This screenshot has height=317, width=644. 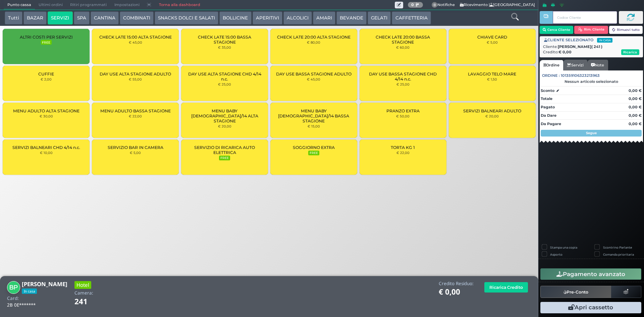 I want to click on h1: 241, so click(x=90, y=302).